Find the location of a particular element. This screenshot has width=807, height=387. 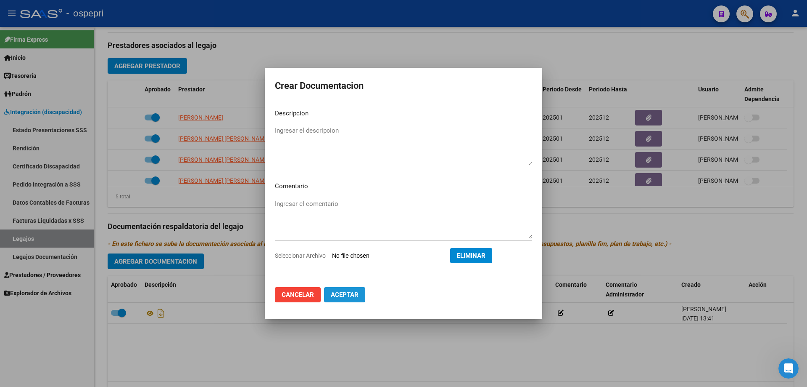

button: Eliminar is located at coordinates (471, 255).